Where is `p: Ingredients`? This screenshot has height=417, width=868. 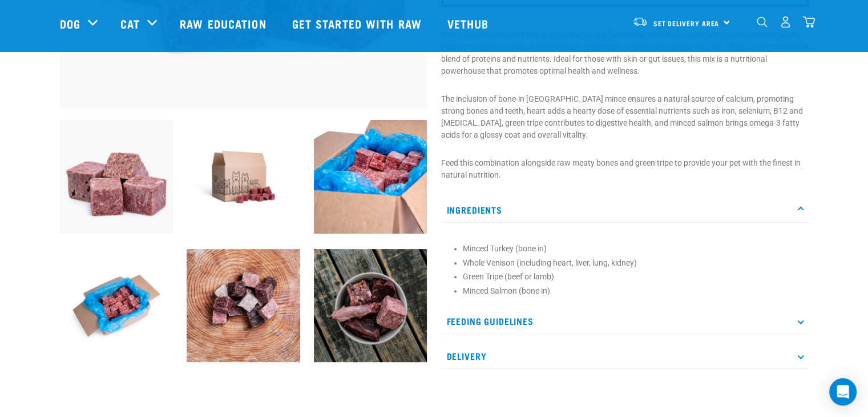
p: Ingredients is located at coordinates (625, 209).